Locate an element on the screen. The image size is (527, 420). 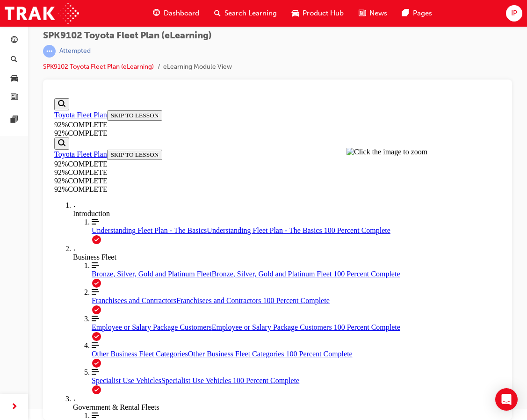
li: eLearning Module View is located at coordinates (198, 67).